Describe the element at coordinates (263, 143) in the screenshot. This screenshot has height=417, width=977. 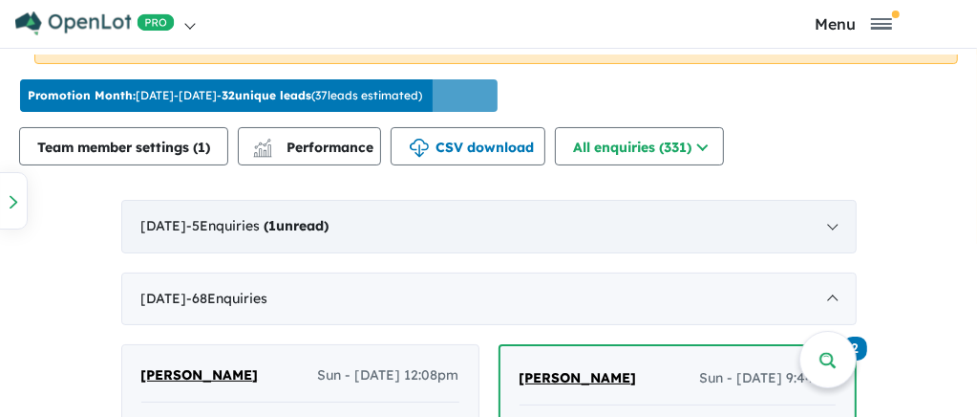
I see `img: line-chart.svg` at that location.